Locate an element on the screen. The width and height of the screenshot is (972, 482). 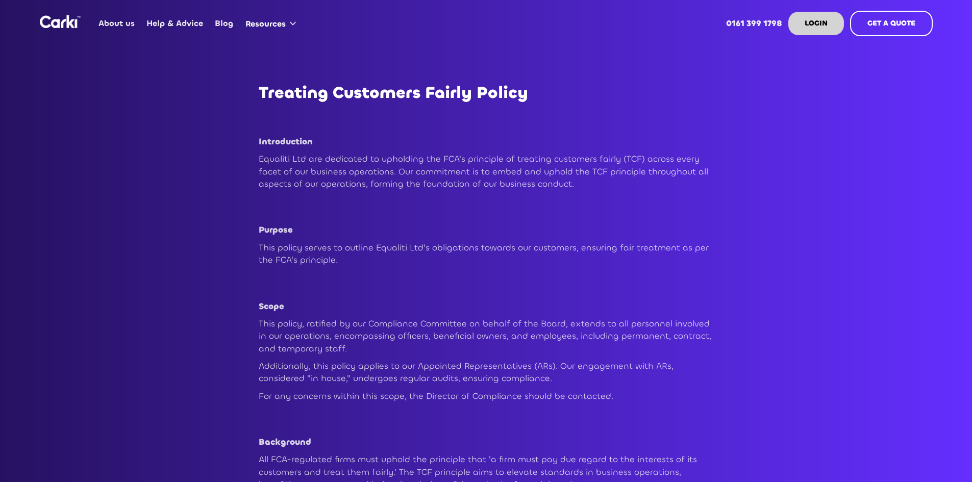
a: Help & Advice is located at coordinates (175, 23).